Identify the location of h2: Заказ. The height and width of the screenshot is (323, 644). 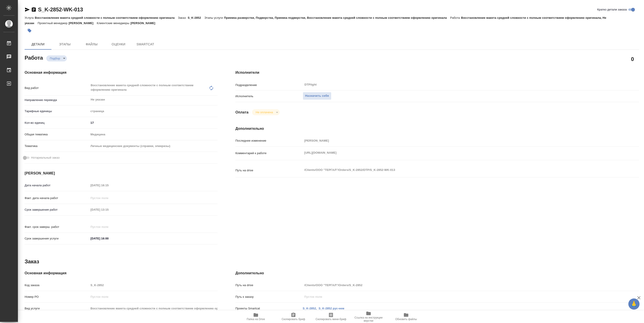
(32, 262).